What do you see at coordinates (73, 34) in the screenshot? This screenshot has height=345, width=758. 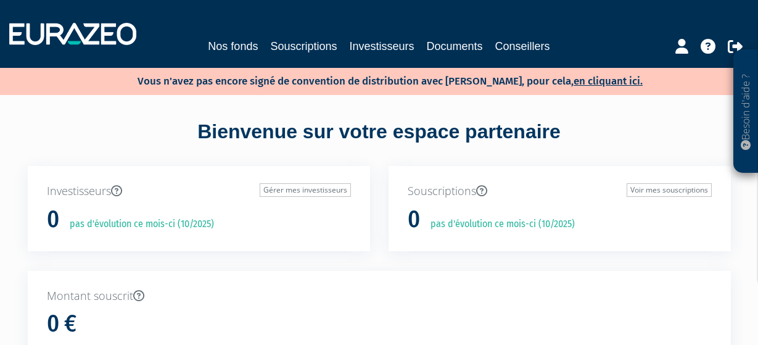 I see `img: 1732889491-logotype_eurazeo_blanc_rvb.png` at bounding box center [73, 34].